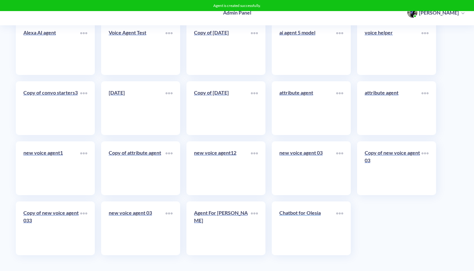 This screenshot has height=271, width=474. Describe the element at coordinates (137, 48) in the screenshot. I see `a: Voice Agent Test` at that location.